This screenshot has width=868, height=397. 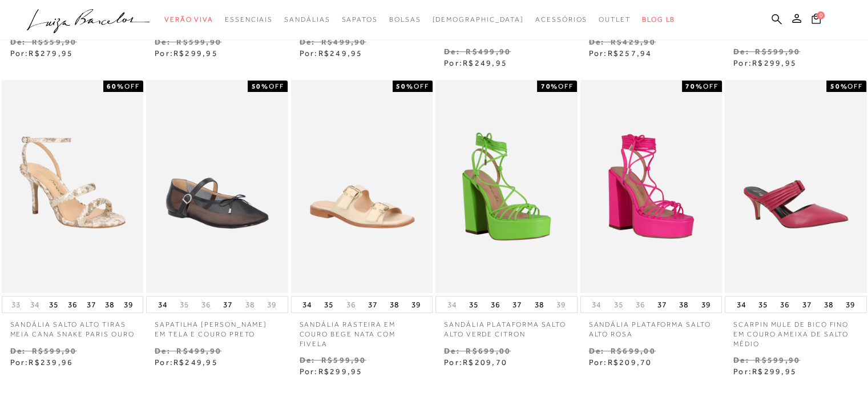 I want to click on img: SANDÁLIA RASTEIRA EM COURO BEGE NATA COM FIVELA, so click(x=362, y=186).